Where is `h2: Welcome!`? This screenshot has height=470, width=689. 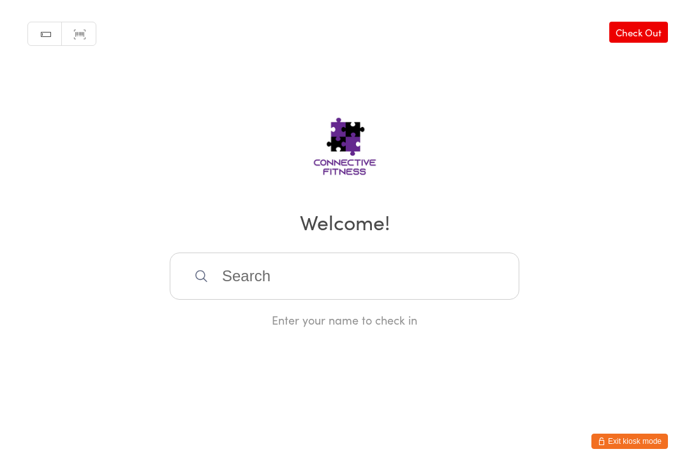 h2: Welcome! is located at coordinates (345, 221).